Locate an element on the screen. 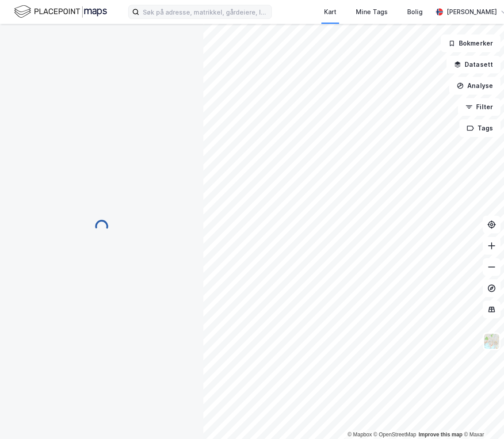  div: Kart is located at coordinates (331, 12).